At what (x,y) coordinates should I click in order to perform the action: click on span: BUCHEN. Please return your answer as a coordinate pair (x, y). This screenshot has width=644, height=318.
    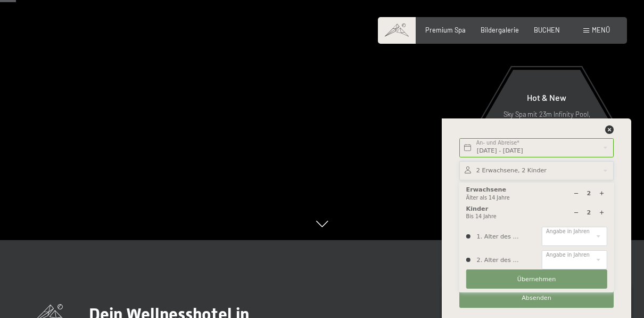
    Looking at the image, I should click on (547, 30).